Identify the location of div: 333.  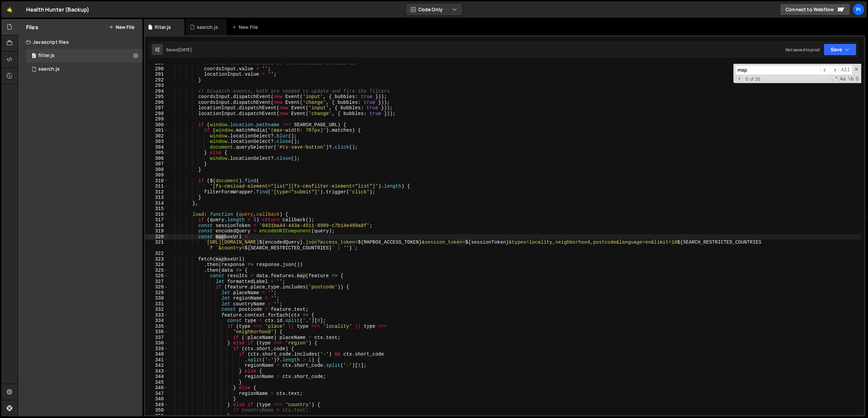
(156, 316).